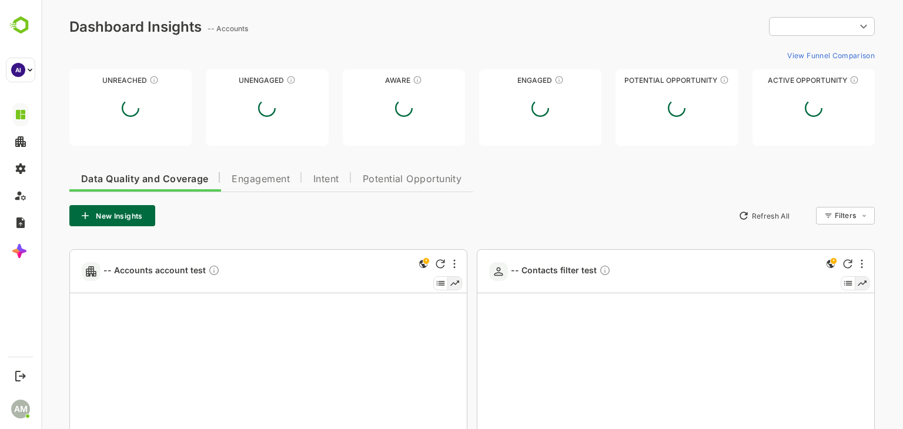  What do you see at coordinates (71, 216) in the screenshot?
I see `a: New Insights` at bounding box center [71, 216].